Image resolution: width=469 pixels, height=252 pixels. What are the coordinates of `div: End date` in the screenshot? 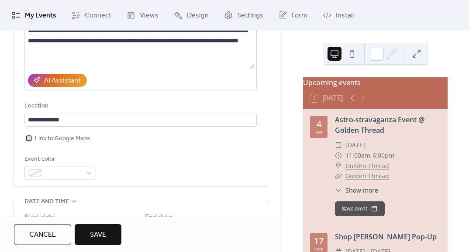 It's located at (158, 217).